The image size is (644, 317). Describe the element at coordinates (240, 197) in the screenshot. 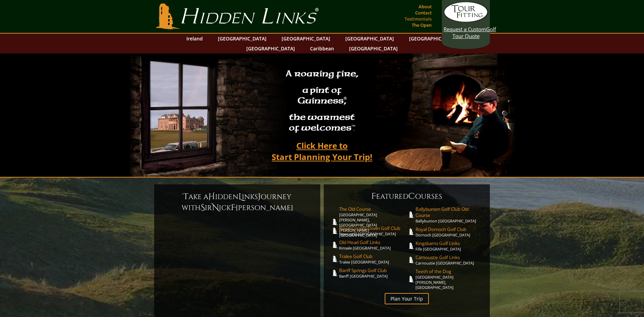

I see `span: L` at that location.